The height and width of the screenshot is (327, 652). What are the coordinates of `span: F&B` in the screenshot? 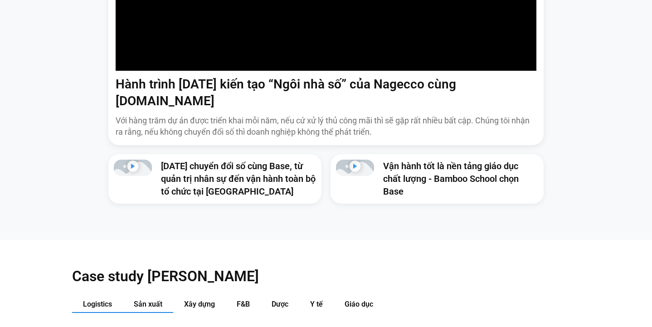 It's located at (243, 304).